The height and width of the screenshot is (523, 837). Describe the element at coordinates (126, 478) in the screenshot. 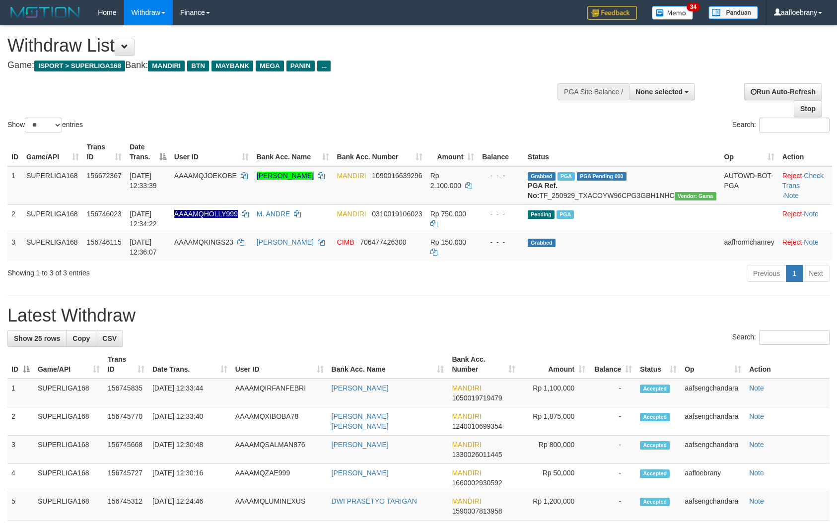

I see `td: 156745727` at that location.